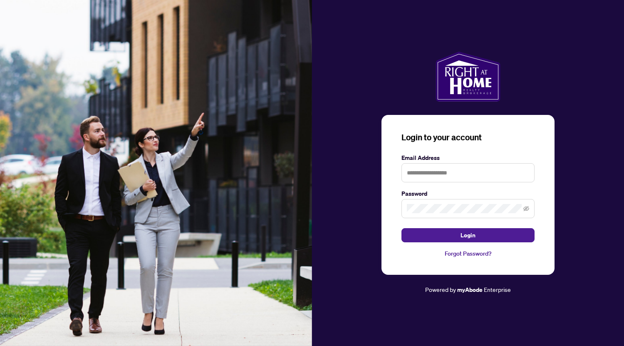 The width and height of the screenshot is (624, 346). I want to click on span: Enterprise, so click(497, 289).